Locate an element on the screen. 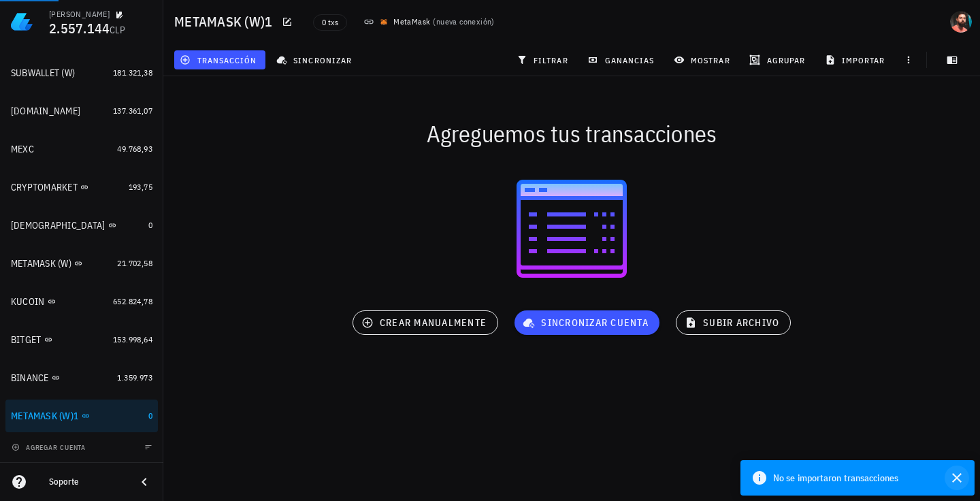 This screenshot has width=980, height=501. div: avatar is located at coordinates (961, 22).